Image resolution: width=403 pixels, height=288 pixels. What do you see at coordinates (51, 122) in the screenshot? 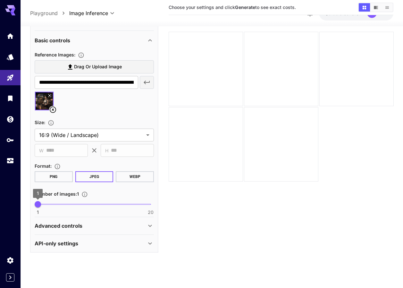
I see `button: Adjust the dimensions of the generated image by specifying its width and height in pixels, or sel...` at bounding box center [51, 122].